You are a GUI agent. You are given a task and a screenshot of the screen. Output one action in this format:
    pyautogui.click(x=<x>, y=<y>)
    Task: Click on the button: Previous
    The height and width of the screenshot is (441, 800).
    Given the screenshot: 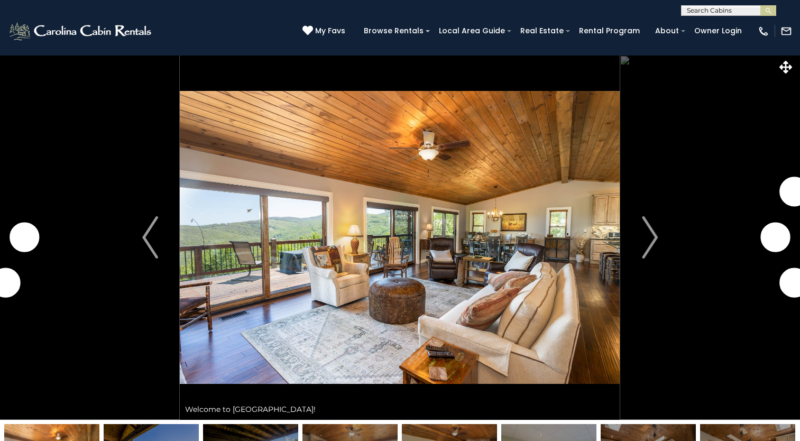 What is the action you would take?
    pyautogui.click(x=150, y=237)
    